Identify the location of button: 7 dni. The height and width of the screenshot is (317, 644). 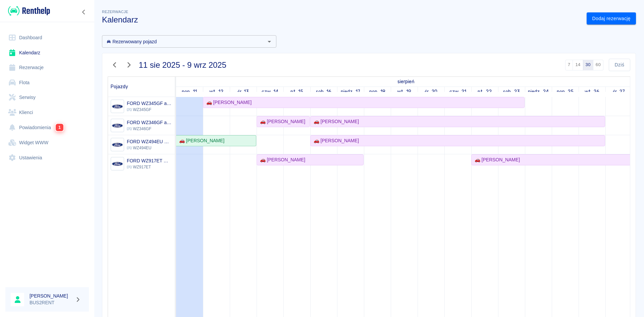
(569, 65).